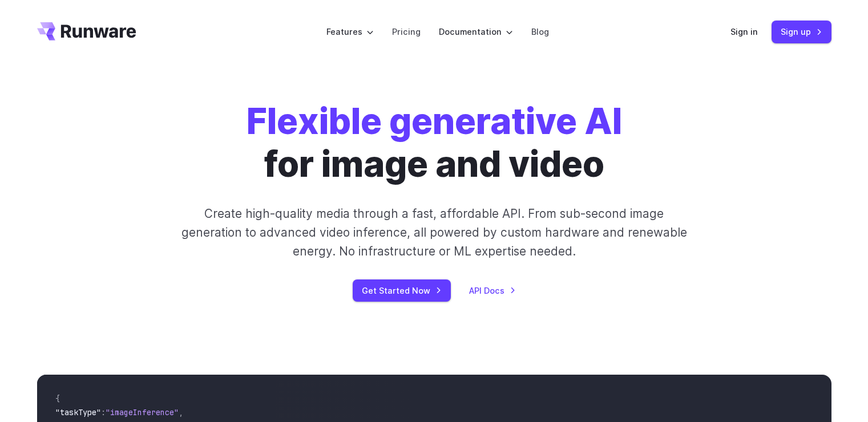  What do you see at coordinates (492, 290) in the screenshot?
I see `a: API Docs` at bounding box center [492, 290].